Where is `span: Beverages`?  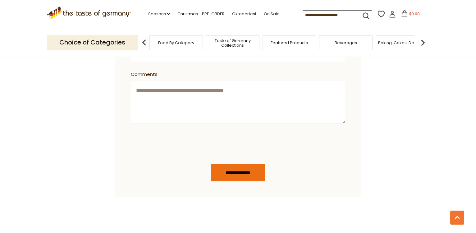
span: Beverages is located at coordinates (346, 43).